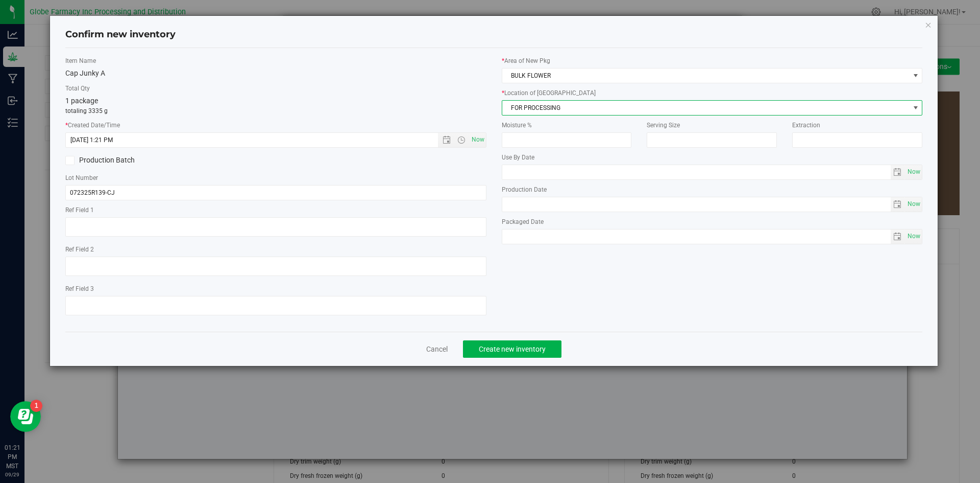 The width and height of the screenshot is (980, 483). I want to click on label: Production Batch, so click(167, 159).